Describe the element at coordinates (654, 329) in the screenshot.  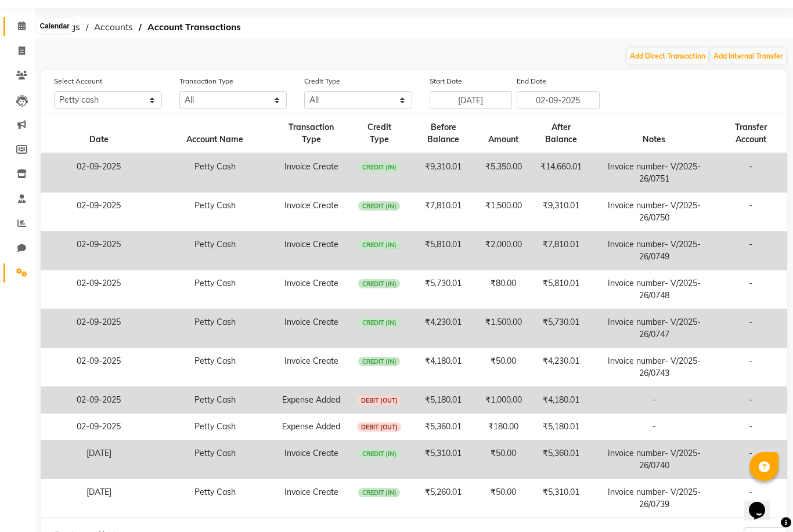
I see `td: Invoice number- V/2025-26/0747` at that location.